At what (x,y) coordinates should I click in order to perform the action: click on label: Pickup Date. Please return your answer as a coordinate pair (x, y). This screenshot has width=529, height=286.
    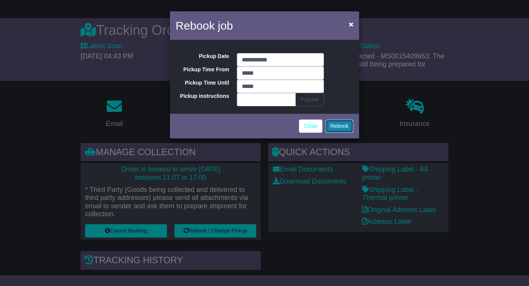
    Looking at the image, I should click on (201, 56).